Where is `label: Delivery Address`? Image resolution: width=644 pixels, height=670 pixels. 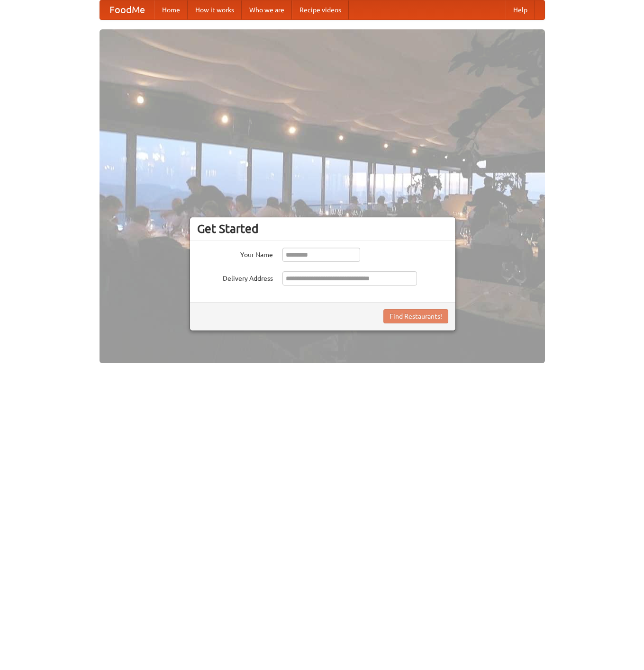
label: Delivery Address is located at coordinates (235, 277).